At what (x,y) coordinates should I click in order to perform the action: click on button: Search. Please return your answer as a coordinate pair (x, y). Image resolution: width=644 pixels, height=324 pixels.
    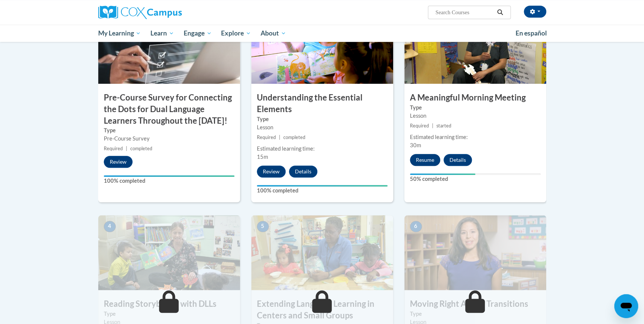
    Looking at the image, I should click on (500, 12).